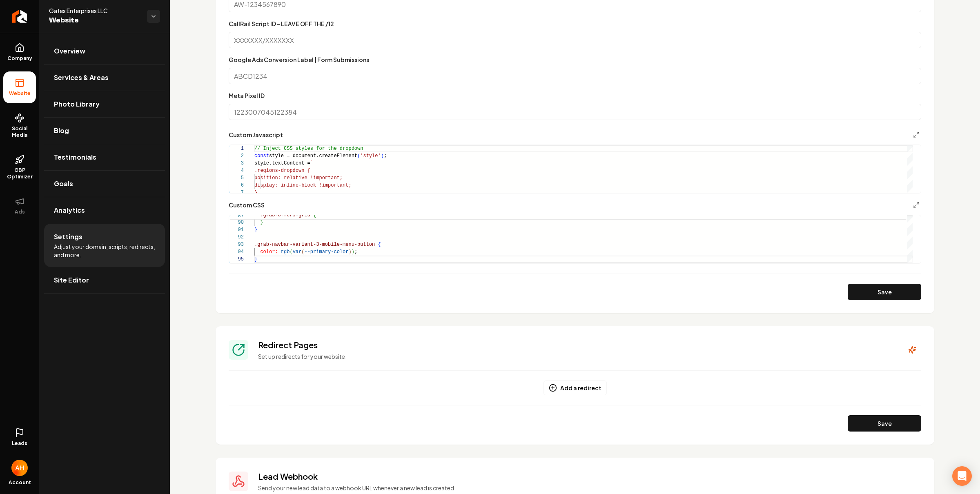 This screenshot has width=980, height=494. I want to click on span: Ads, so click(20, 212).